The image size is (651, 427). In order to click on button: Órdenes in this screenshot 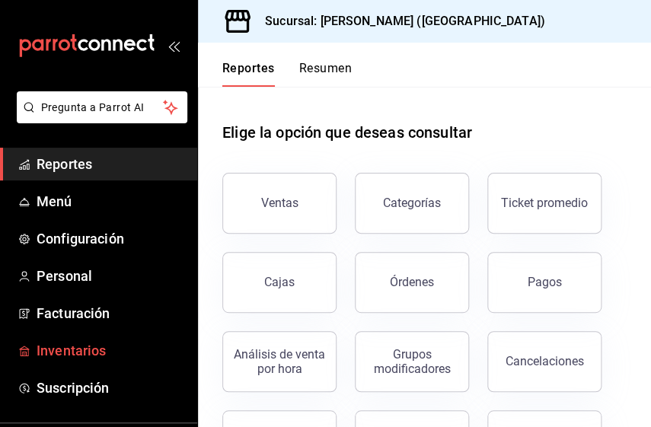, I will do `click(412, 282)`.